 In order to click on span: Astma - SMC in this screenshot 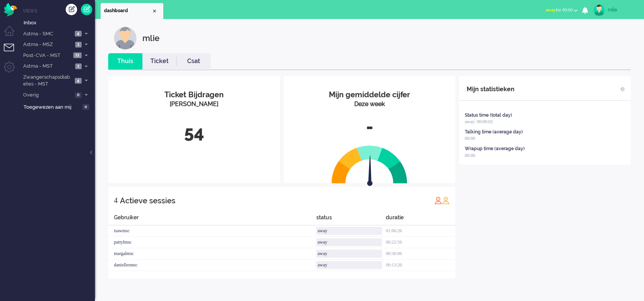, I will do `click(47, 34)`.